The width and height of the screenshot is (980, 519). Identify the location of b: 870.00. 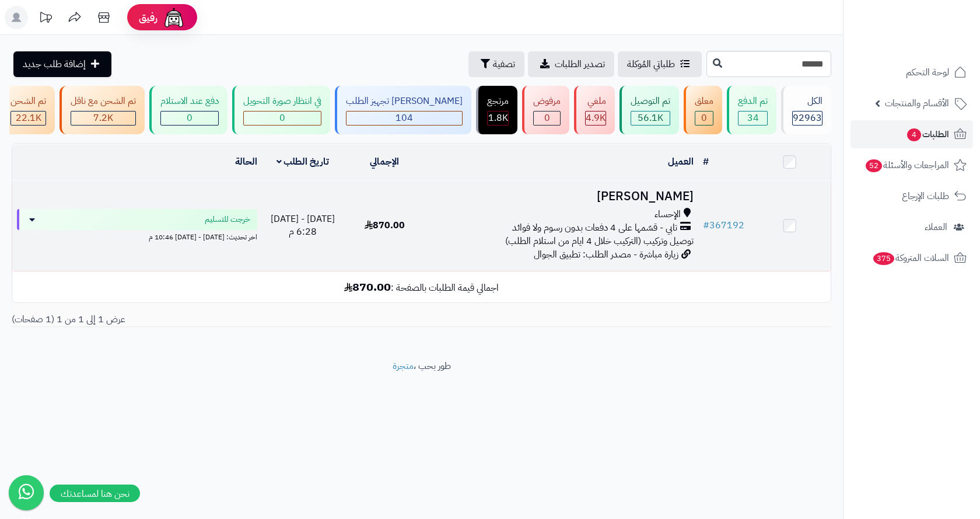
(367, 286).